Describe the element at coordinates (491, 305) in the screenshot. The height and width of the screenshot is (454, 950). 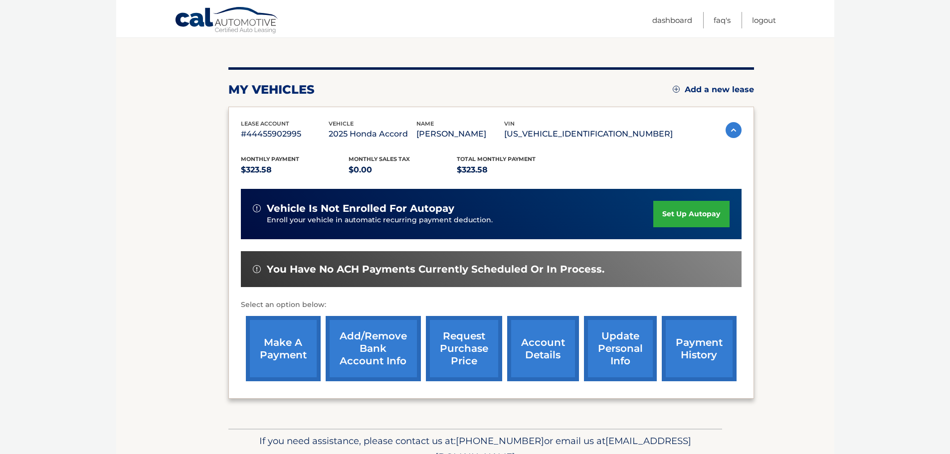
I see `p: Select an option below:` at that location.